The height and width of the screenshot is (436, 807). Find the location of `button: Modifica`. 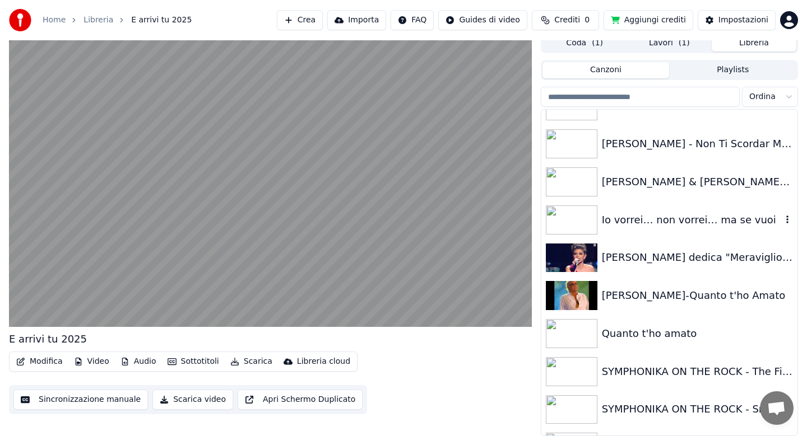

button: Modifica is located at coordinates (39, 362).